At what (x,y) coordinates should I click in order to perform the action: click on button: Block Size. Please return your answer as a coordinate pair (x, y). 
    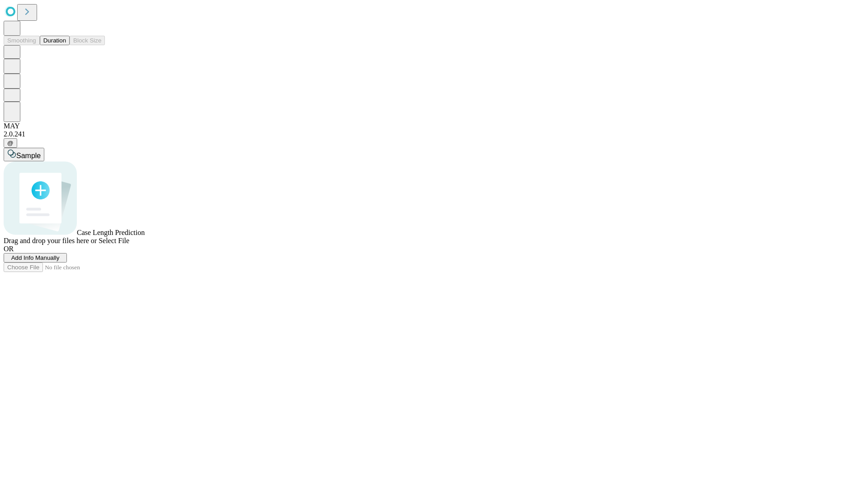
    Looking at the image, I should click on (87, 40).